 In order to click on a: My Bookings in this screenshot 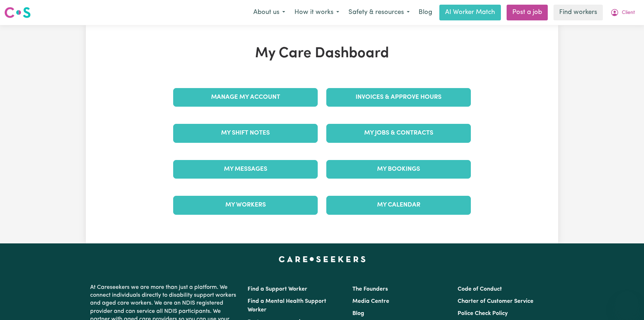, I will do `click(399, 169)`.